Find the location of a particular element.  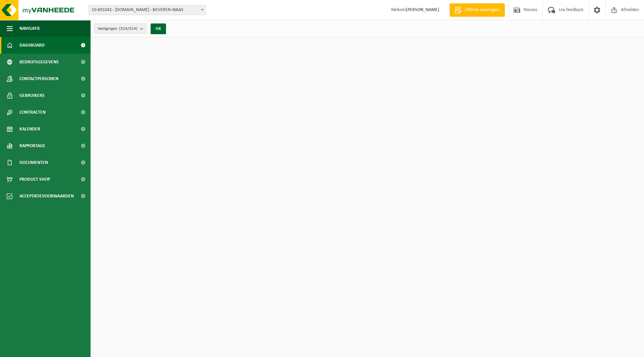

button: OK is located at coordinates (158, 29).